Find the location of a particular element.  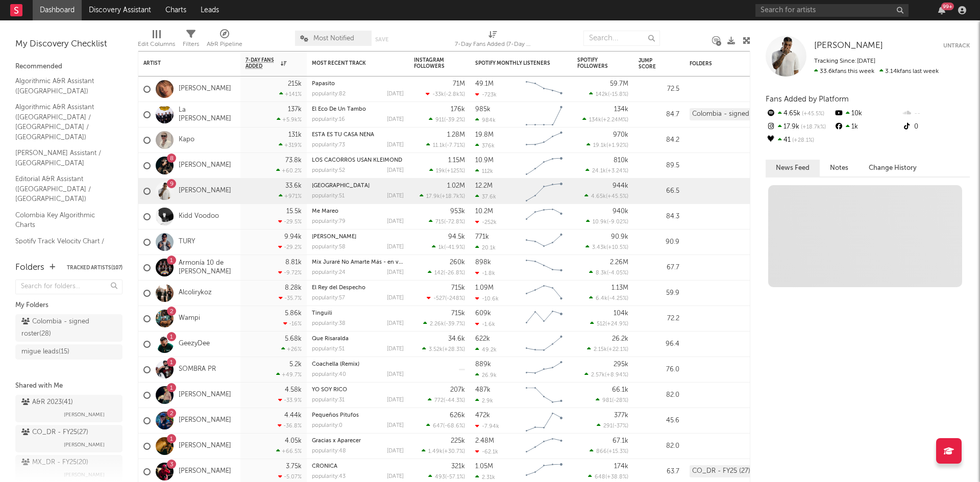

a: Papasito is located at coordinates (323, 83).